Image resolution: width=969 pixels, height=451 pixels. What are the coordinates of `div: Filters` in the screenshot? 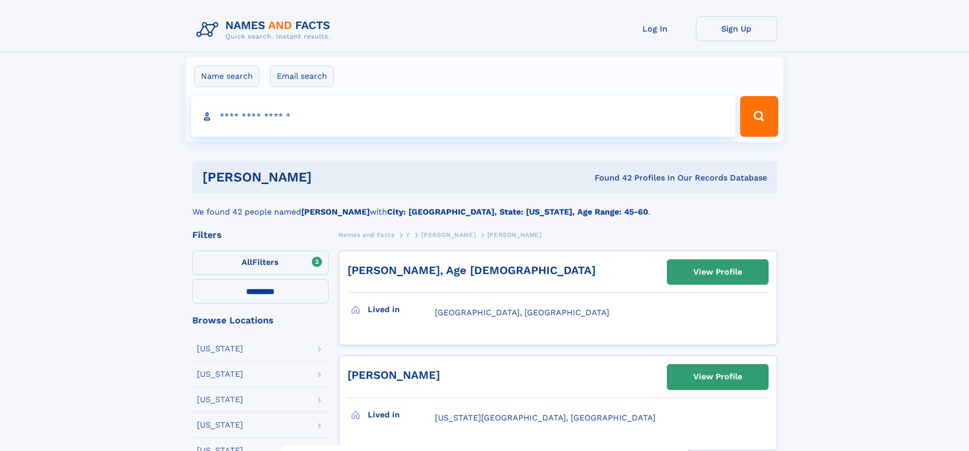 It's located at (261, 235).